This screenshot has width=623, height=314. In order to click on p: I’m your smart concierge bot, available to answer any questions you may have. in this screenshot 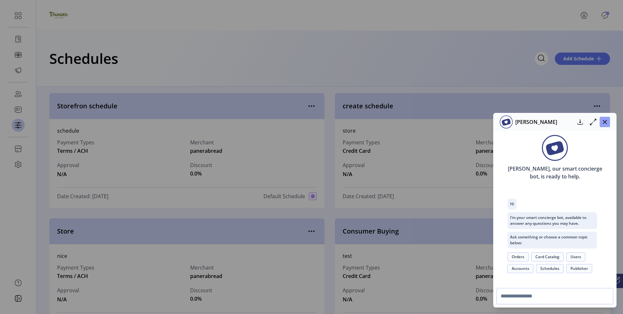, I will do `click(552, 221)`.